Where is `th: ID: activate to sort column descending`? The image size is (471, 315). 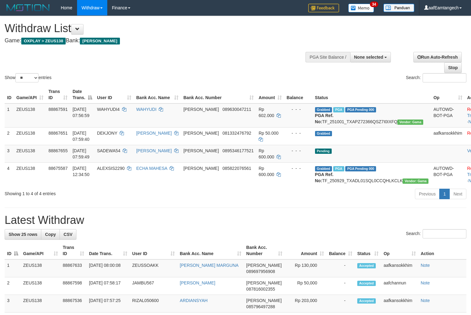
th: ID: activate to sort column descending is located at coordinates (13, 250).